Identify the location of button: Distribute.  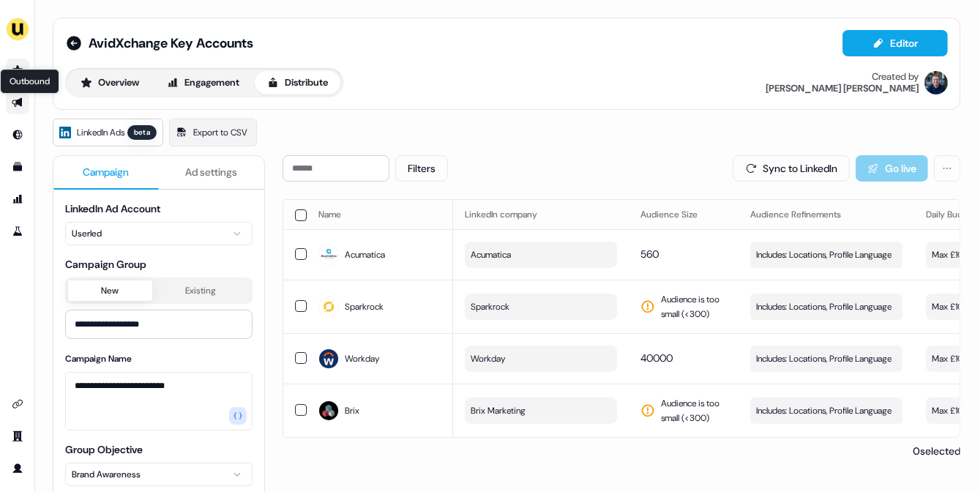
(297, 83).